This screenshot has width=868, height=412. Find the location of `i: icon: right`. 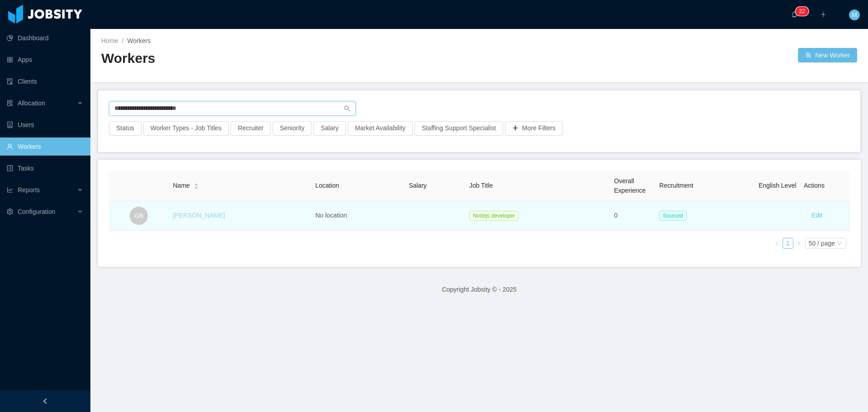

i: icon: right is located at coordinates (799, 243).